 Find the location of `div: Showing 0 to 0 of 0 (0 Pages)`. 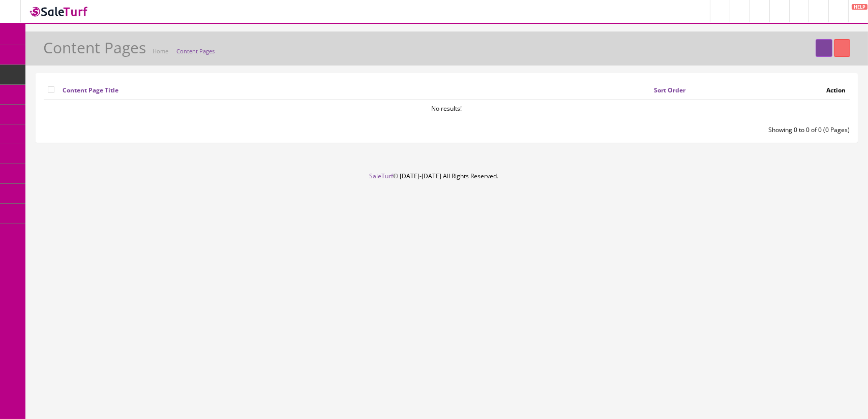

div: Showing 0 to 0 of 0 (0 Pages) is located at coordinates (652, 130).